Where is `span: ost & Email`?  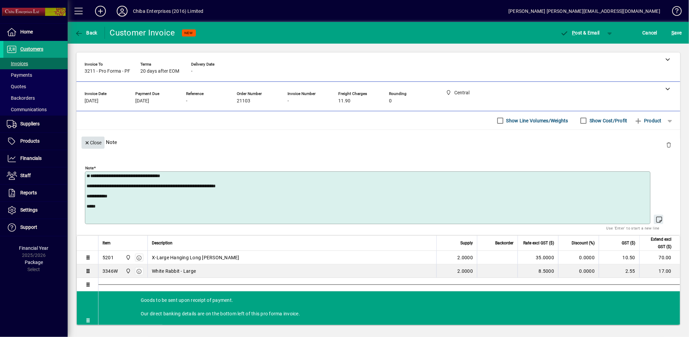 span: ost & Email is located at coordinates (581, 33).